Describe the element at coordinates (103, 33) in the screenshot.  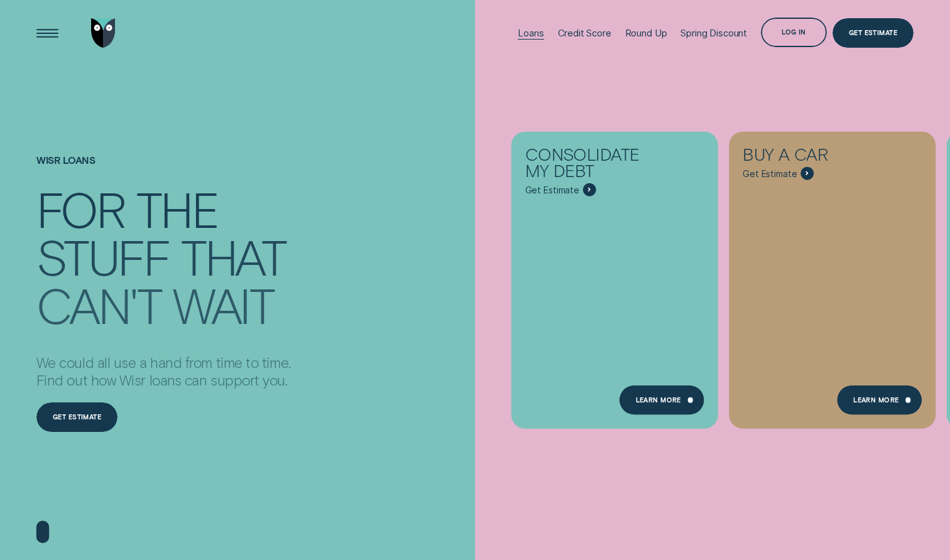
I see `img: Wisr` at that location.